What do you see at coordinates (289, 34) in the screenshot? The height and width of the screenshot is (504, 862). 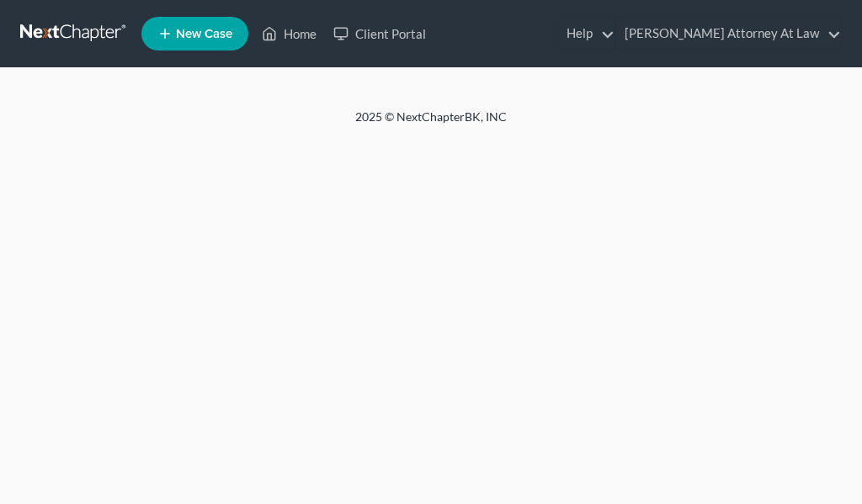 I see `a: Home` at bounding box center [289, 34].